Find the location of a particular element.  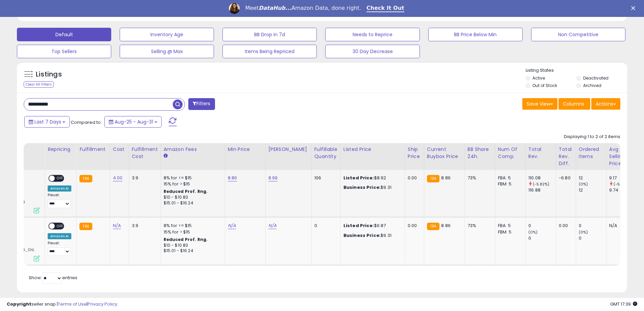

small: (-5.85%) is located at coordinates (622, 184).